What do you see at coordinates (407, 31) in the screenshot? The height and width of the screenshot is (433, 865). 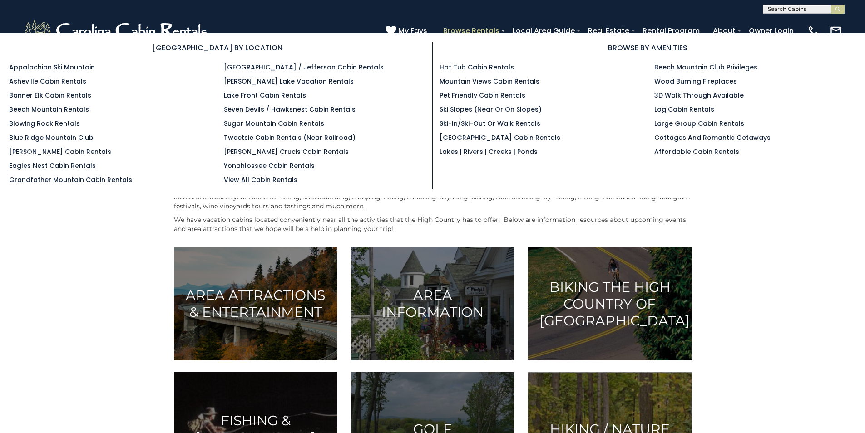 I see `a: My Favs` at bounding box center [407, 31].